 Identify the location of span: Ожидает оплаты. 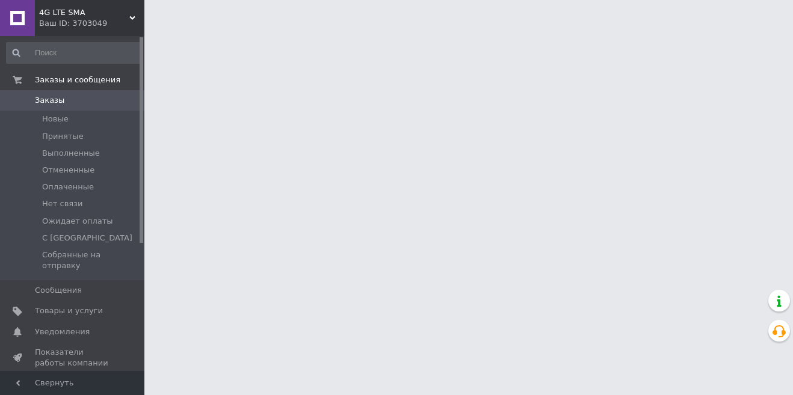
(78, 221).